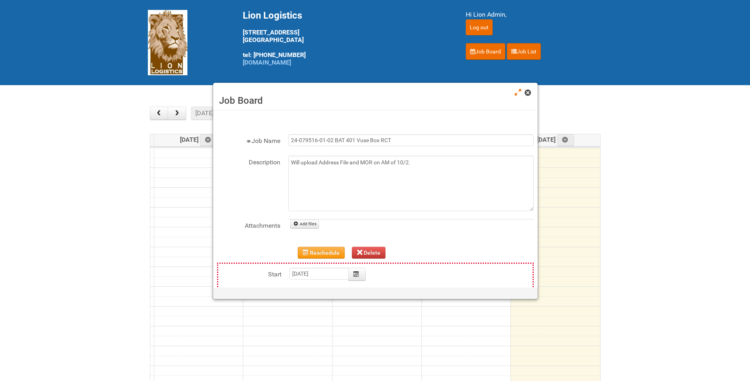 The image size is (750, 381). I want to click on a: Job Board, so click(486, 51).